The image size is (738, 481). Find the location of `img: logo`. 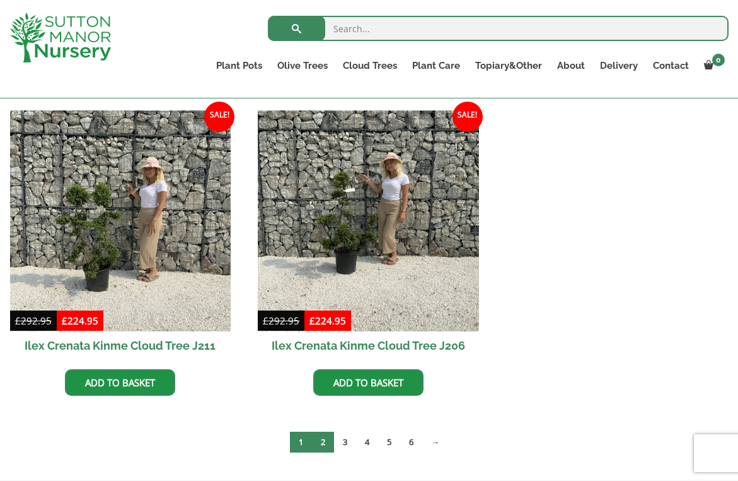

img: logo is located at coordinates (61, 37).